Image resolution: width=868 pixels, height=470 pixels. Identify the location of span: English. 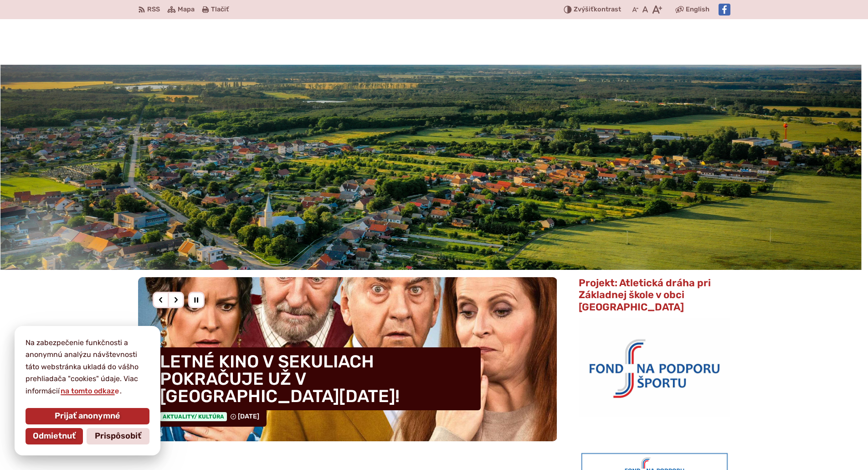
(698, 10).